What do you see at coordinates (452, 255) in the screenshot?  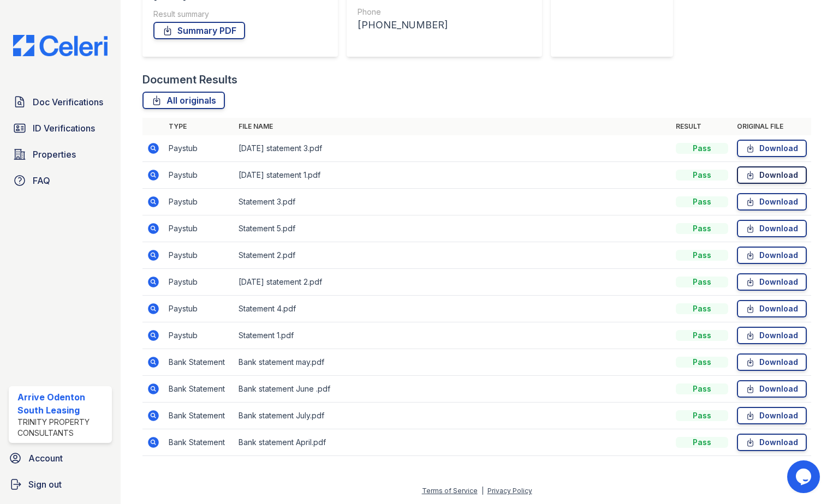 I see `td: Statement 2.pdf` at bounding box center [452, 255].